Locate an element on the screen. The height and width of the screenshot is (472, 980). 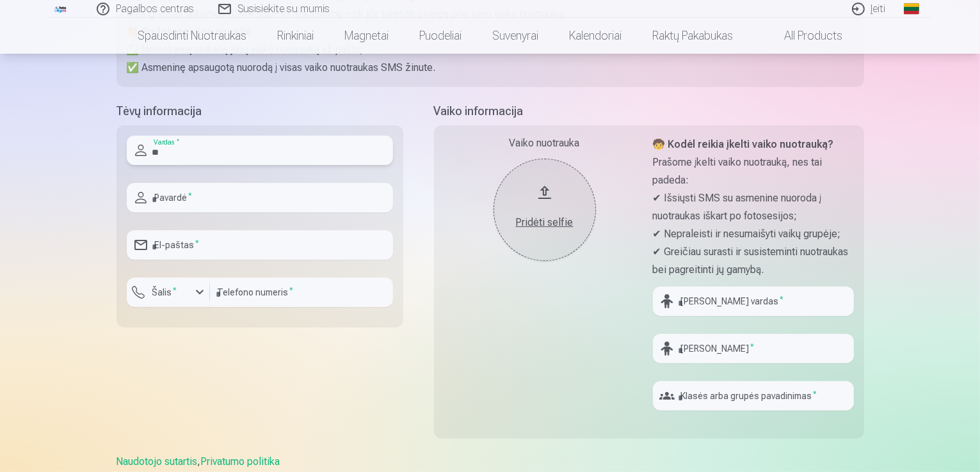
strong: 🧒 Kodėl reikia įkelti vaiko nuotrauką? is located at coordinates (743, 144).